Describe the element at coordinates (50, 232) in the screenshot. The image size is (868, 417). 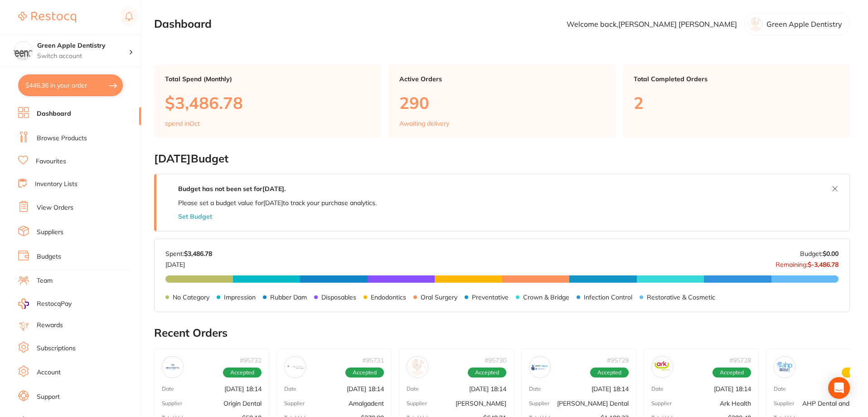
I see `a: Suppliers` at that location.